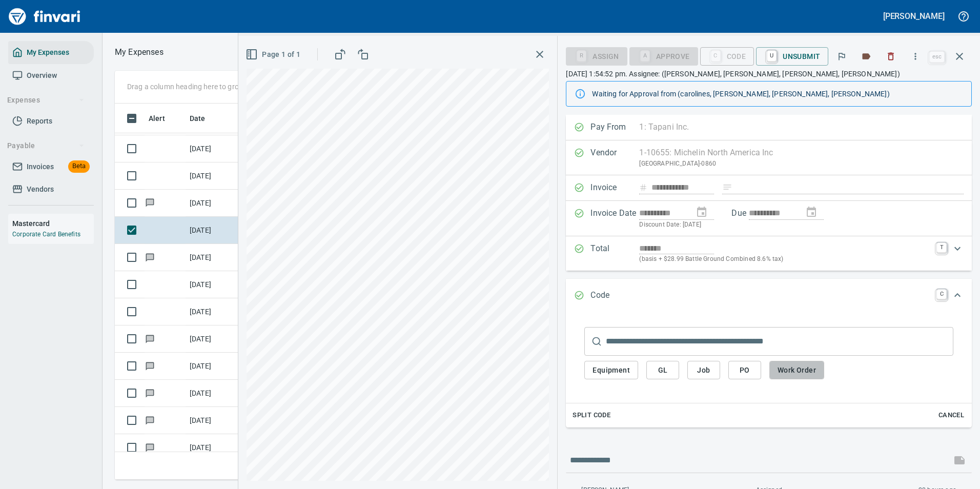  What do you see at coordinates (663, 370) in the screenshot?
I see `span: GL` at bounding box center [663, 370].